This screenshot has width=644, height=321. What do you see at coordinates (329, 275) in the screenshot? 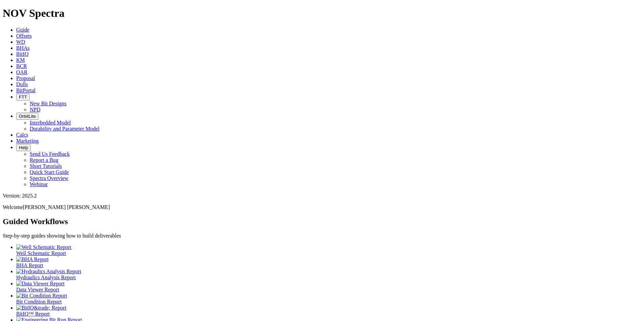
I see `a: Hydraulics Analysis Report Hydraulics Analysis Report` at bounding box center [329, 275].